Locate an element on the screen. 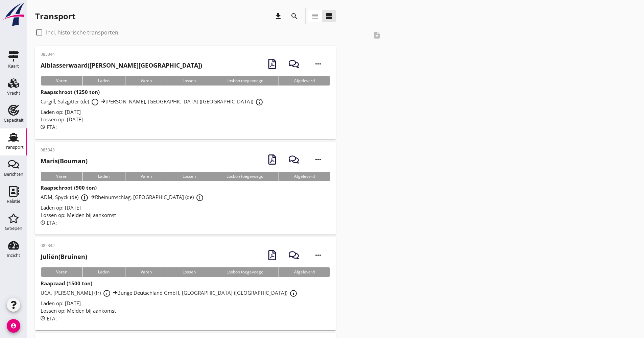  i: view_agenda is located at coordinates (329, 16).